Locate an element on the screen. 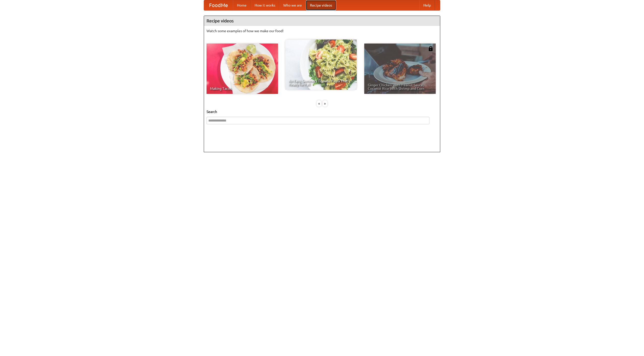 This screenshot has width=644, height=356. span: Making Tacos is located at coordinates (243, 89).